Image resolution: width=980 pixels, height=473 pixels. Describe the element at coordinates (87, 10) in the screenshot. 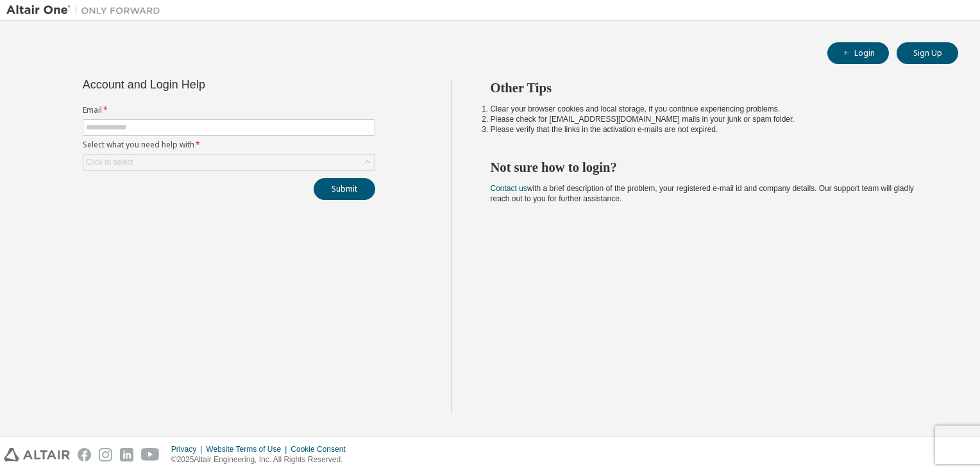

I see `img: Altair One` at that location.